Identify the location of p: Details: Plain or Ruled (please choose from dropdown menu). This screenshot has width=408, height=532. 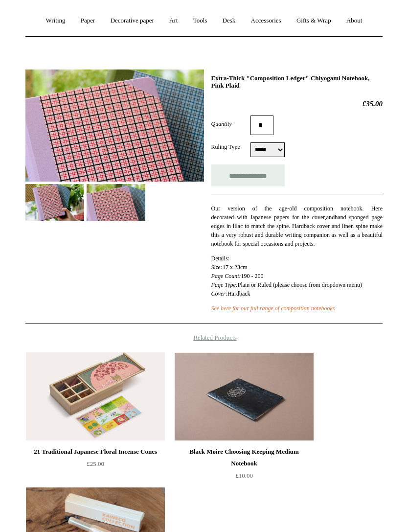
(297, 276).